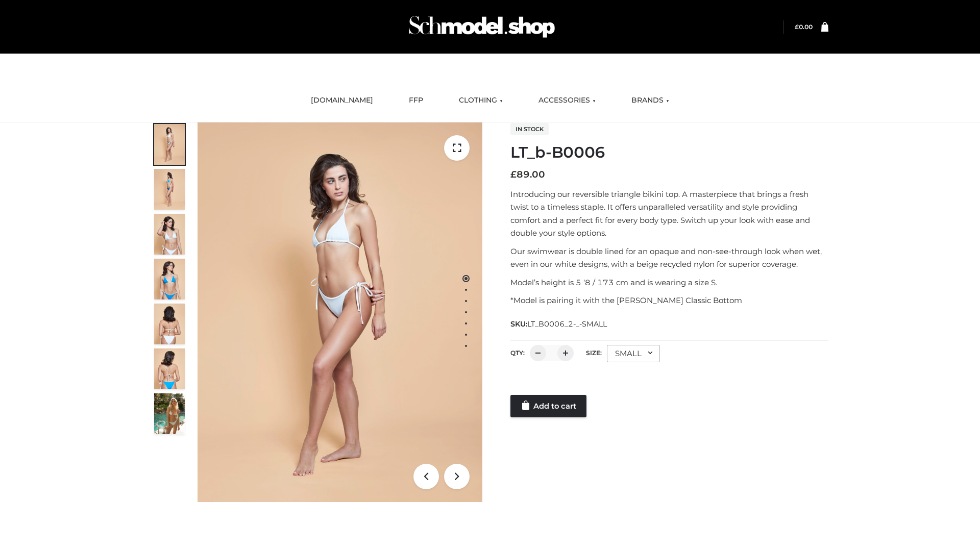 The image size is (980, 551). I want to click on span: LT_B0006_2-_-SMALL, so click(567, 324).